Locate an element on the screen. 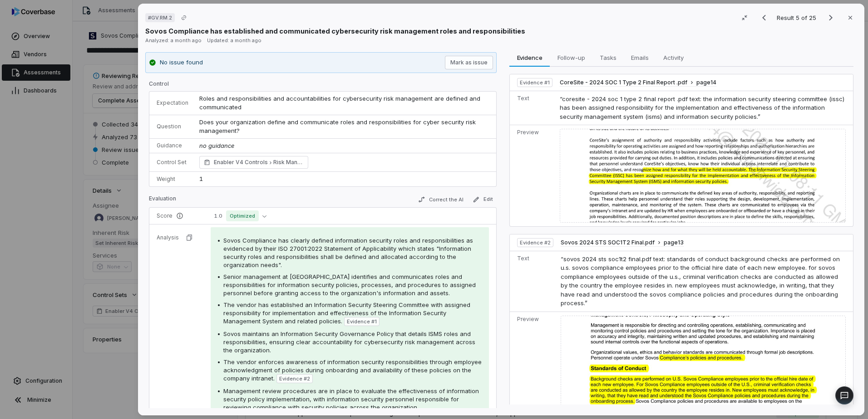 The height and width of the screenshot is (419, 868). p: Sovos Compliance has established and communicated cybersecurity risk management roles and respons... is located at coordinates (335, 31).